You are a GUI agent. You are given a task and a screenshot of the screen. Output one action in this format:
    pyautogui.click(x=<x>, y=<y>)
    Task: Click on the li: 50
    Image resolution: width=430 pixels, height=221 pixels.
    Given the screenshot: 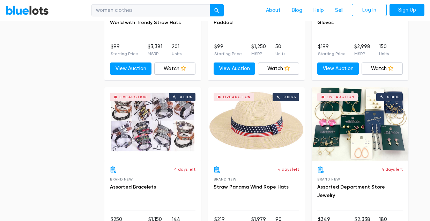 What is the action you would take?
    pyautogui.click(x=280, y=50)
    